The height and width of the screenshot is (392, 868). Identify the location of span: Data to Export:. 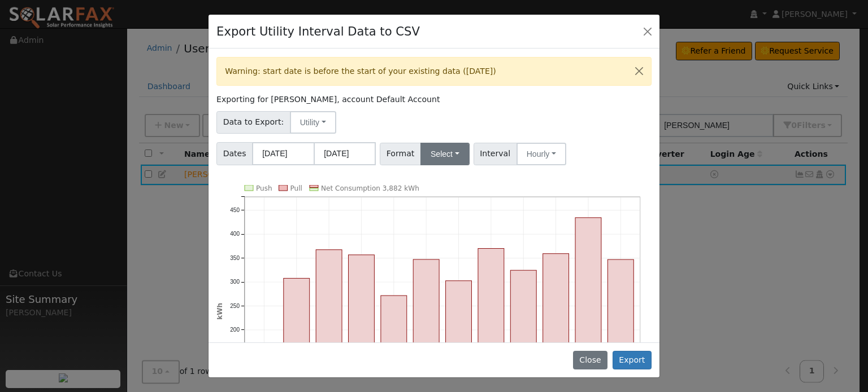
(253, 122).